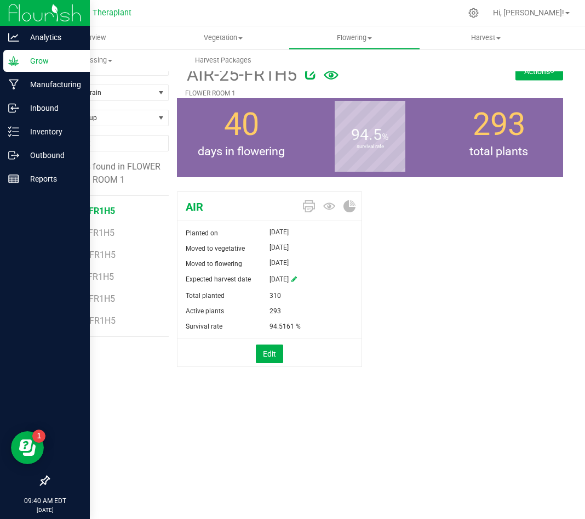 This screenshot has width=585, height=519. What do you see at coordinates (202, 233) in the screenshot?
I see `span: Planted on` at bounding box center [202, 233].